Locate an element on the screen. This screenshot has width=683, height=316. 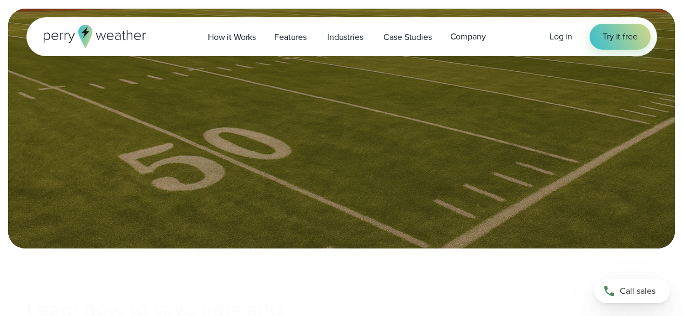
span: Call sales is located at coordinates (638, 291).